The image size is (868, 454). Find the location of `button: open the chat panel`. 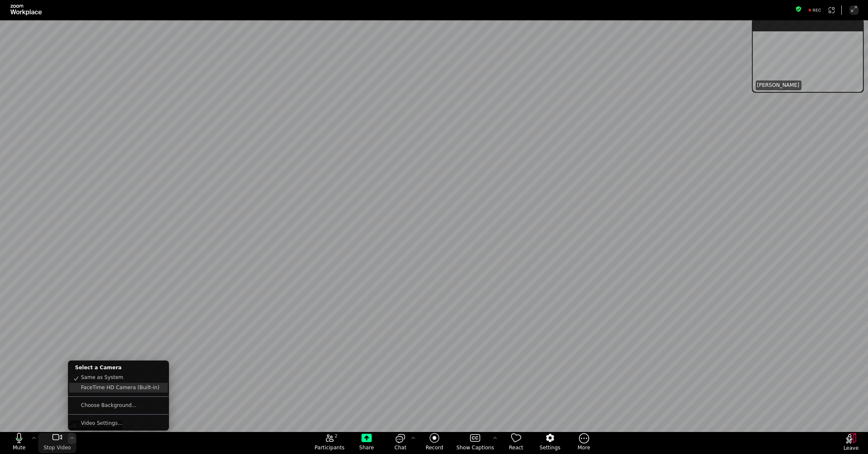

button: open the chat panel is located at coordinates (401, 443).